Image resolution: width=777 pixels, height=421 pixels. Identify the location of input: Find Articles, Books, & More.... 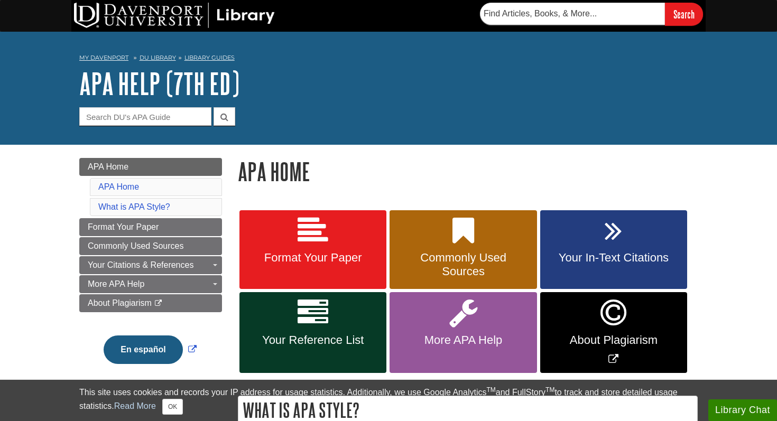
(573, 14).